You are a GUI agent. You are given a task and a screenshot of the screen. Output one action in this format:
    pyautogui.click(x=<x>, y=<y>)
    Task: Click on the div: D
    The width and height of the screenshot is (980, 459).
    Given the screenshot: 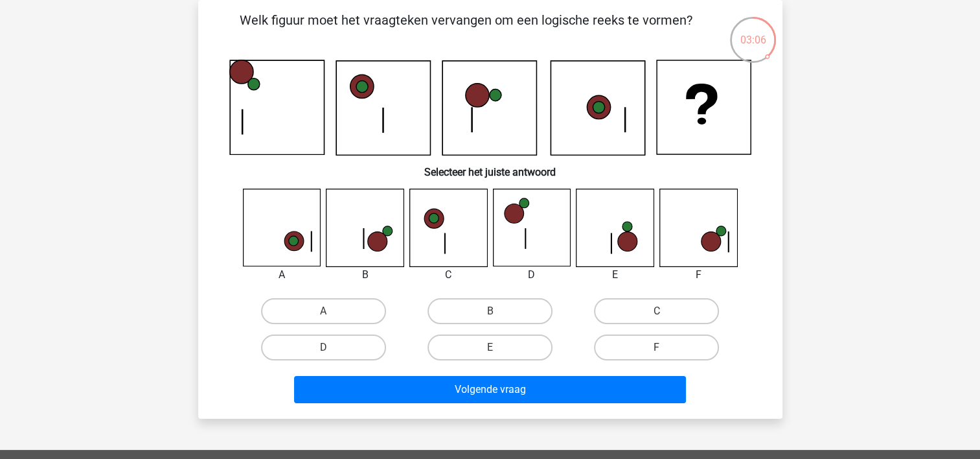 What is the action you would take?
    pyautogui.click(x=532, y=274)
    